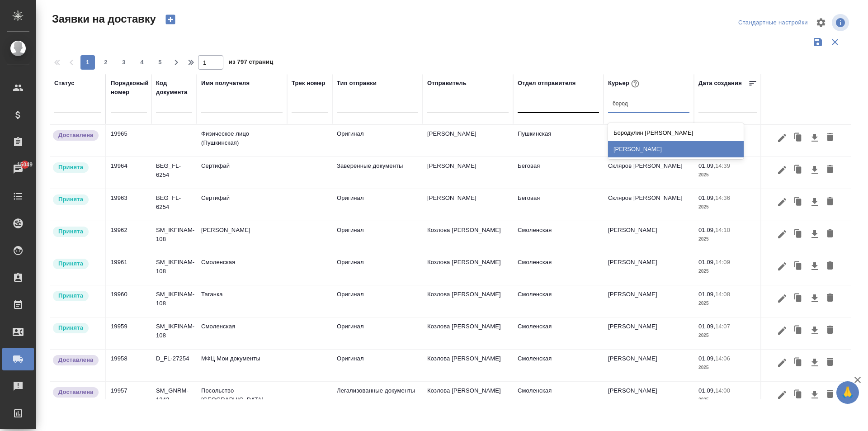 The image size is (868, 431). What do you see at coordinates (103, 19) in the screenshot?
I see `span: Заявки на доставку` at bounding box center [103, 19].